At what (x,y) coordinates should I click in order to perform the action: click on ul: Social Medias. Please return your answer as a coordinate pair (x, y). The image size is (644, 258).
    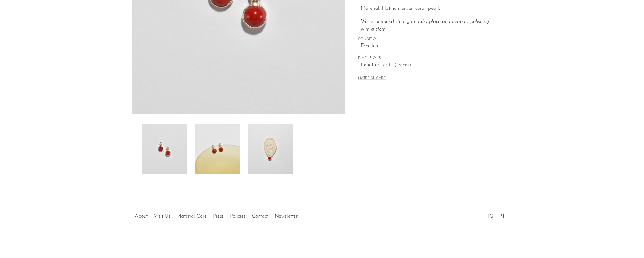
    Looking at the image, I should click on (497, 215).